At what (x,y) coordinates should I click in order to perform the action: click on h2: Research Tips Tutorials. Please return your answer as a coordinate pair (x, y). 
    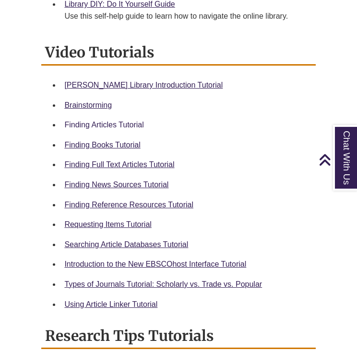
    Looking at the image, I should click on (178, 337).